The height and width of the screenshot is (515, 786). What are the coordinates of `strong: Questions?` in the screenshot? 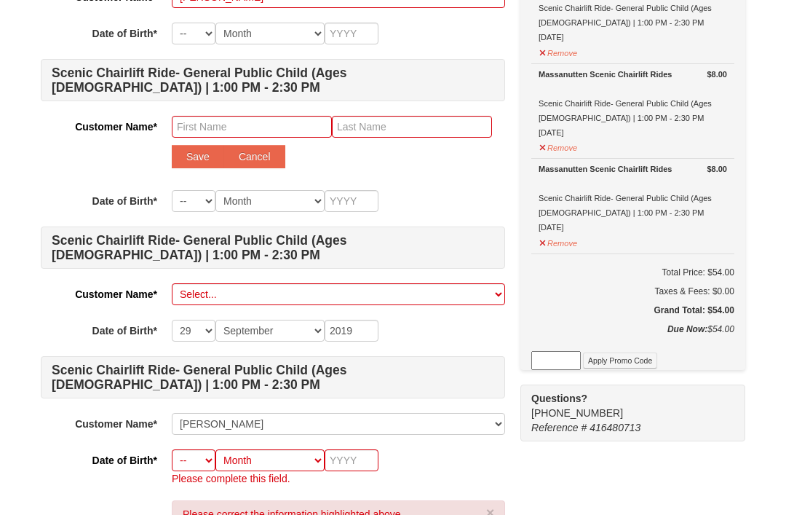 It's located at (559, 398).